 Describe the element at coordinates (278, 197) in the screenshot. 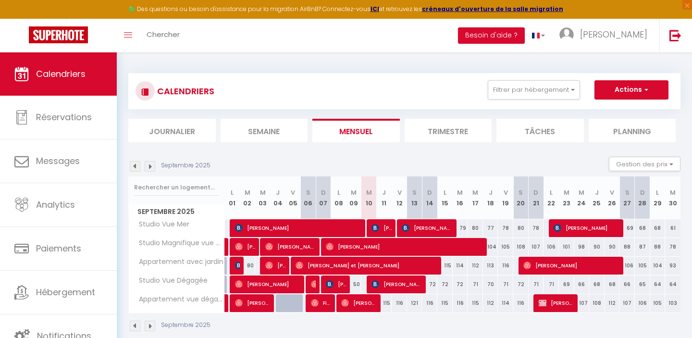

I see `th: 04` at that location.